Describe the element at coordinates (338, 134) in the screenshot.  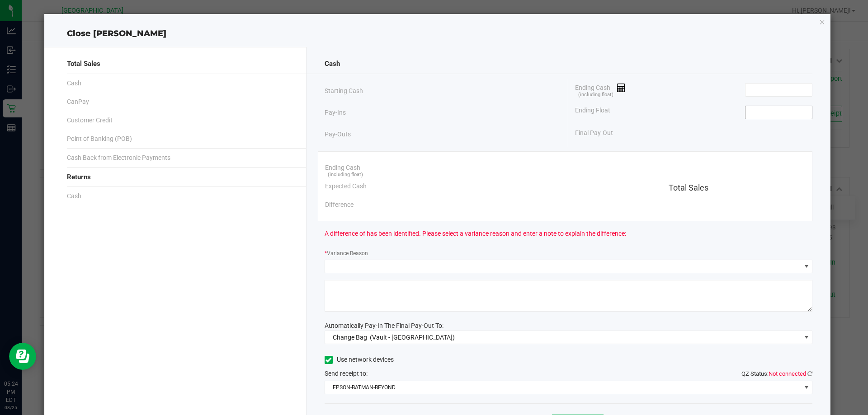
I see `span: Pay-Outs` at that location.